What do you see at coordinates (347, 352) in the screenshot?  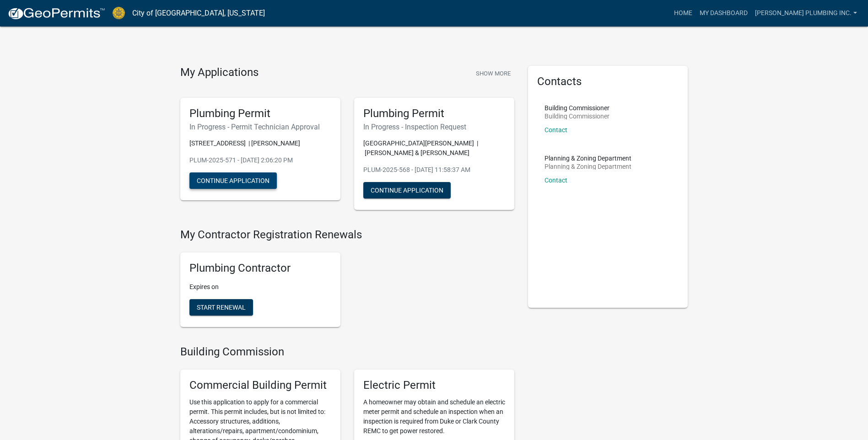 I see `h4: Building Commission` at bounding box center [347, 352].